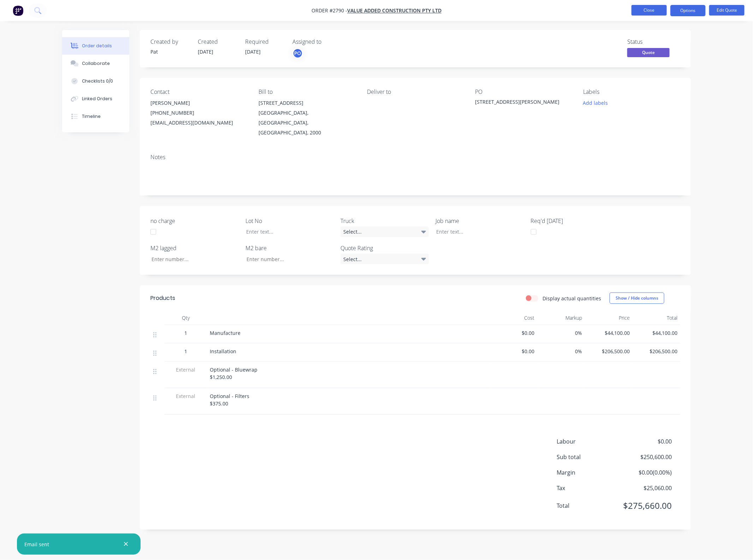  Describe the element at coordinates (384, 221) in the screenshot. I see `label: Truck` at that location.